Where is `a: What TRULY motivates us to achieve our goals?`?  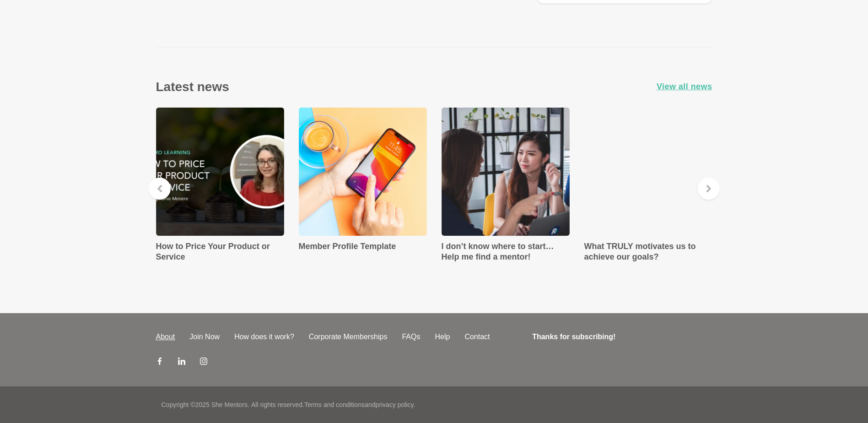 a: What TRULY motivates us to achieve our goals? is located at coordinates (648, 184).